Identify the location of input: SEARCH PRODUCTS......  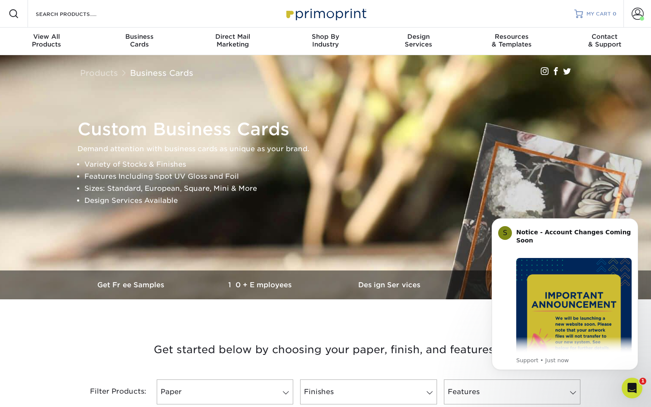
(77, 14).